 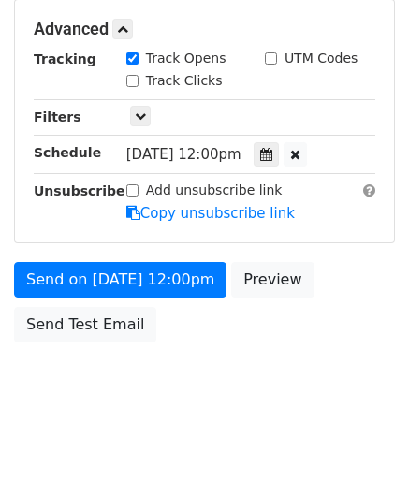 What do you see at coordinates (80, 191) in the screenshot?
I see `strong: Unsubscribe` at bounding box center [80, 191].